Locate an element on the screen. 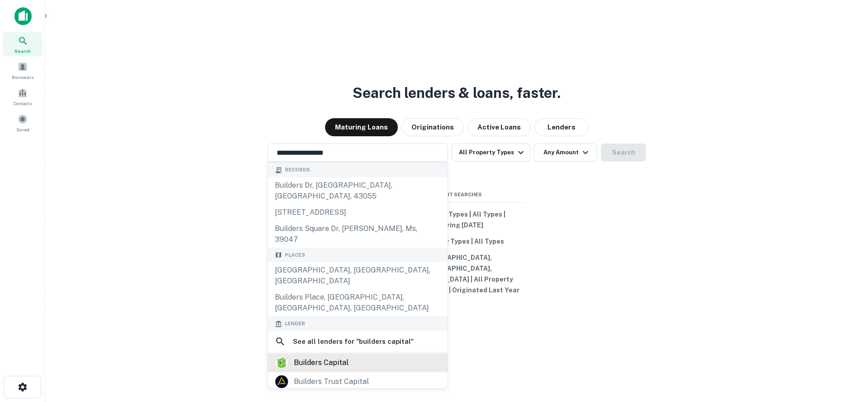  div: Chat Widget is located at coordinates (845, 352).